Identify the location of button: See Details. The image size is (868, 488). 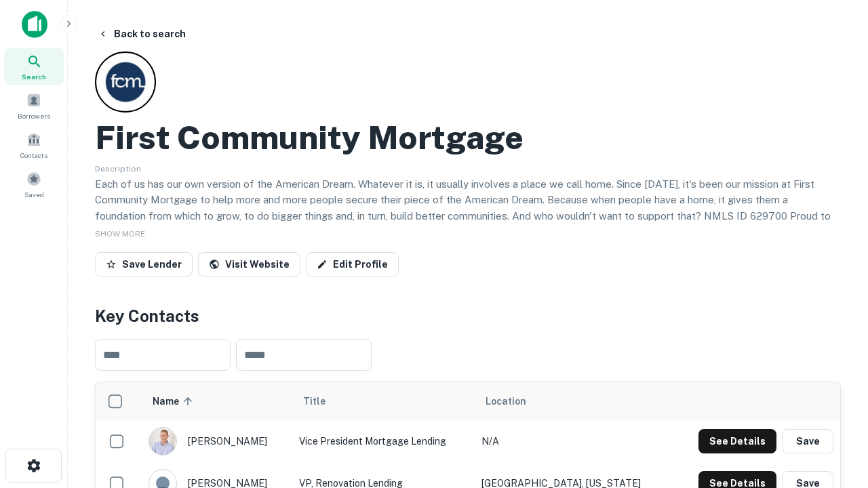
(737, 441).